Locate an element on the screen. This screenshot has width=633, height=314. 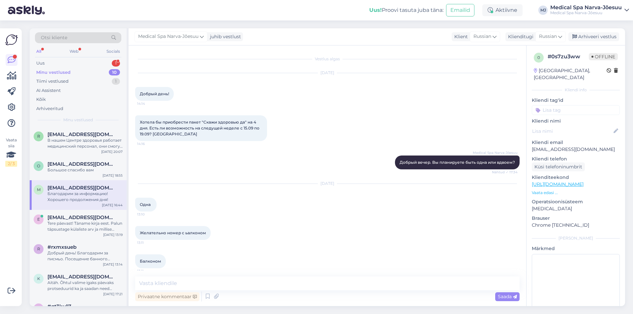
span: e is located at coordinates (39, 219).